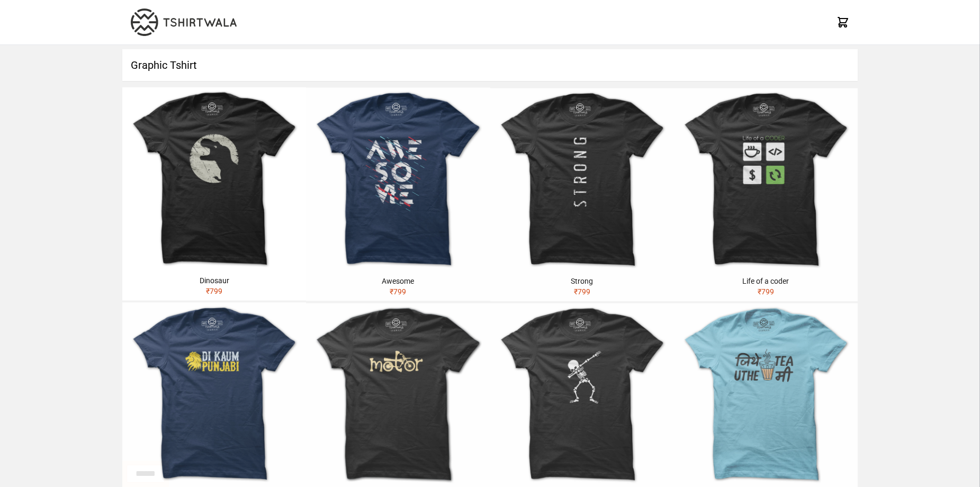 This screenshot has height=487, width=980. I want to click on img: dinosaur.jpg, so click(214, 179).